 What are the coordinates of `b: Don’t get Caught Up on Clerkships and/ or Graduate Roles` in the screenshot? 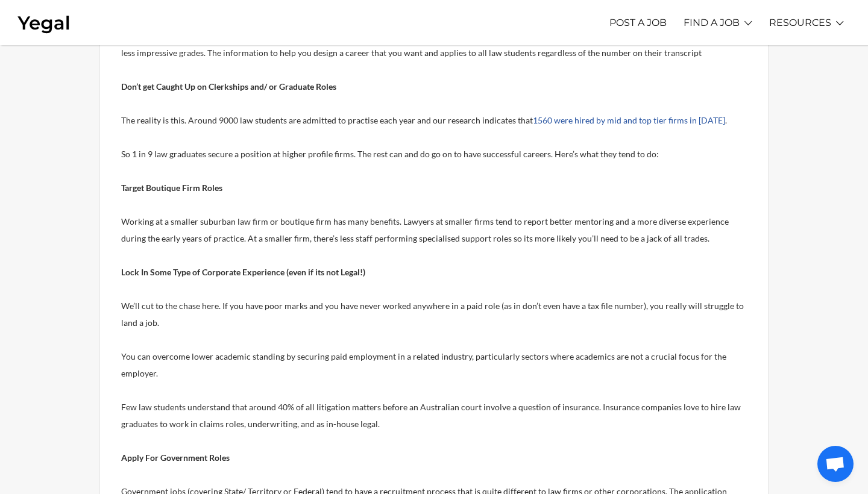 It's located at (229, 86).